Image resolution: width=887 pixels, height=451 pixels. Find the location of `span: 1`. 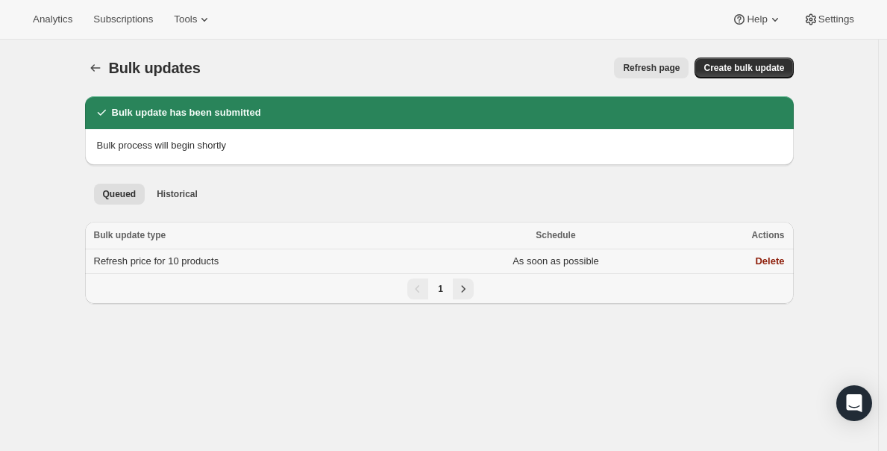

span: 1 is located at coordinates (440, 289).